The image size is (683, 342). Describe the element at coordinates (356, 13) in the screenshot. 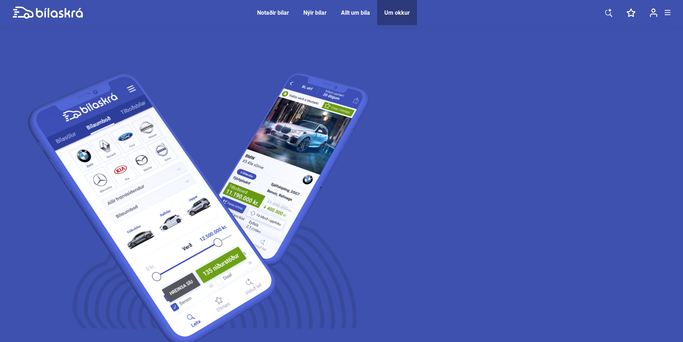

I see `a: Allt um bíla` at that location.